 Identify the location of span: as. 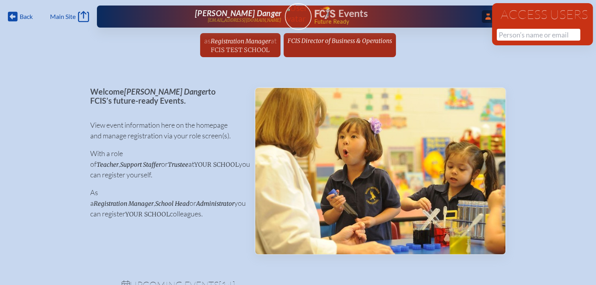
(207, 41).